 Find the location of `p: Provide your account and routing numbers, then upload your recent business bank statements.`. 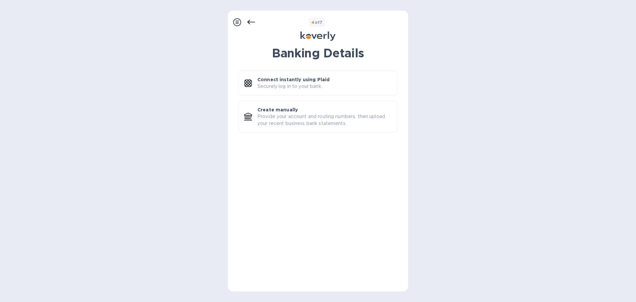

p: Provide your account and routing numbers, then upload your recent business bank statements. is located at coordinates (325, 120).